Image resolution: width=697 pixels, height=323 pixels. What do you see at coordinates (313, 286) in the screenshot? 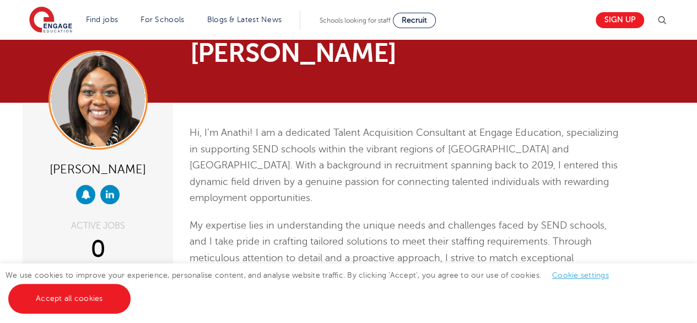
I see `span: We use cookies to improve your experience, personalise content, and analyse website traffic. By c...` at bounding box center [313, 286].